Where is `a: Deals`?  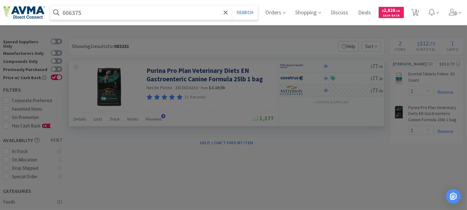
a: Deals is located at coordinates (365, 13).